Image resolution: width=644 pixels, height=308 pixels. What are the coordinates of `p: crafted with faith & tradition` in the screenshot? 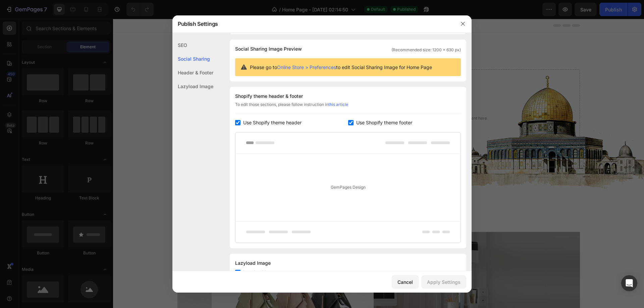 It's located at (146, 55).